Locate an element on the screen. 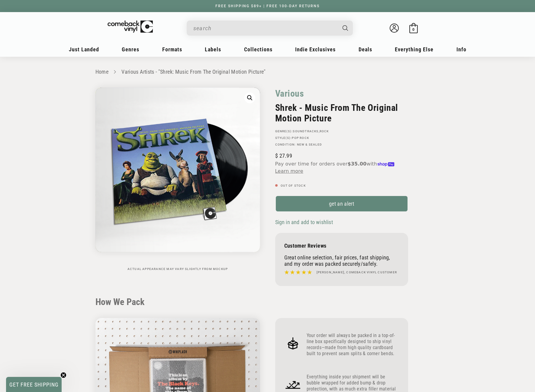 The width and height of the screenshot is (535, 392). span: Collections is located at coordinates (258, 49).